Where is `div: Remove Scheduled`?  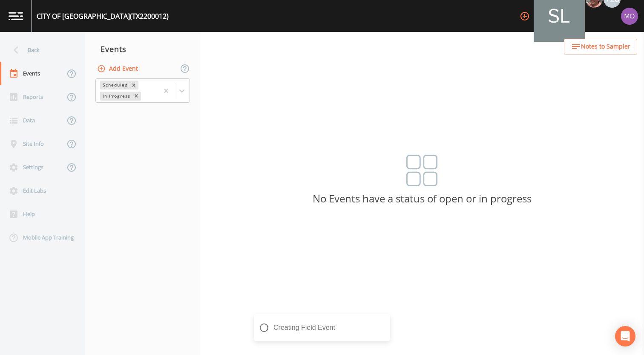
div: Remove Scheduled is located at coordinates (134, 85).